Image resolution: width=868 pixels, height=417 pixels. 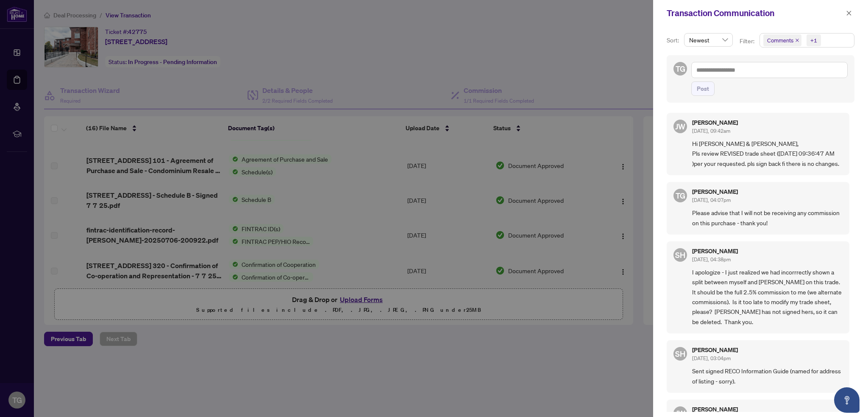 I want to click on p: Sort:, so click(x=674, y=40).